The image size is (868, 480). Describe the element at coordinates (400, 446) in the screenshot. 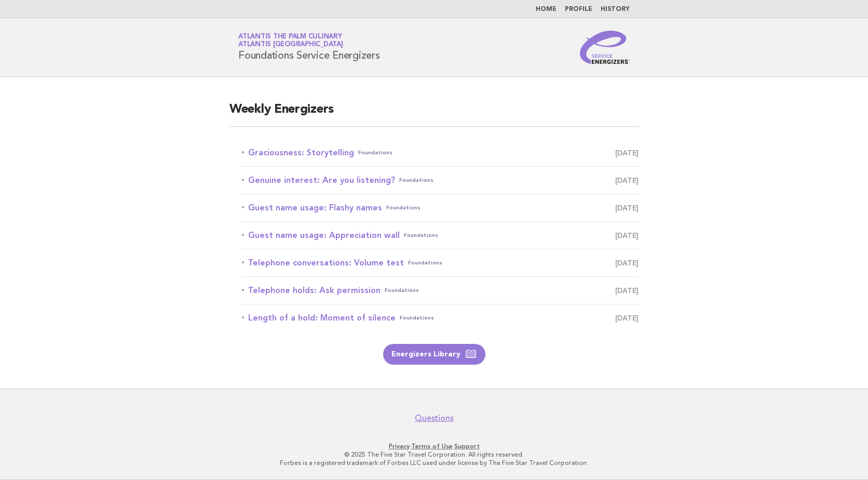

I see `a: Privacy` at that location.